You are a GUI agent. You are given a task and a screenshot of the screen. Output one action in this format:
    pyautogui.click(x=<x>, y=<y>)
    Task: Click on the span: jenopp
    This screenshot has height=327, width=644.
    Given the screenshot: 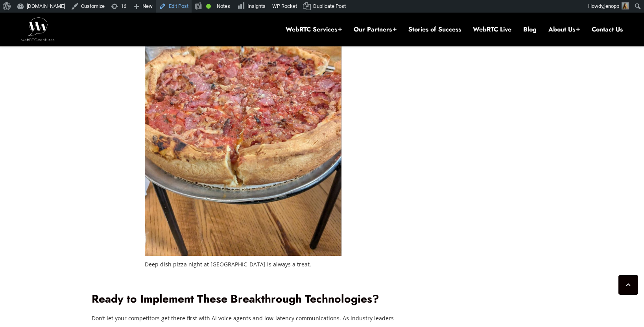 What is the action you would take?
    pyautogui.click(x=612, y=6)
    